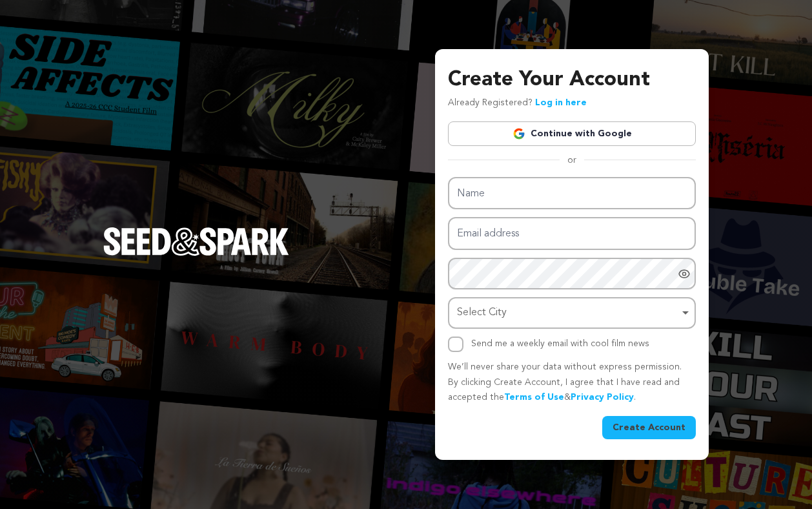  What do you see at coordinates (533, 397) in the screenshot?
I see `a: Terms of Use` at bounding box center [533, 397].